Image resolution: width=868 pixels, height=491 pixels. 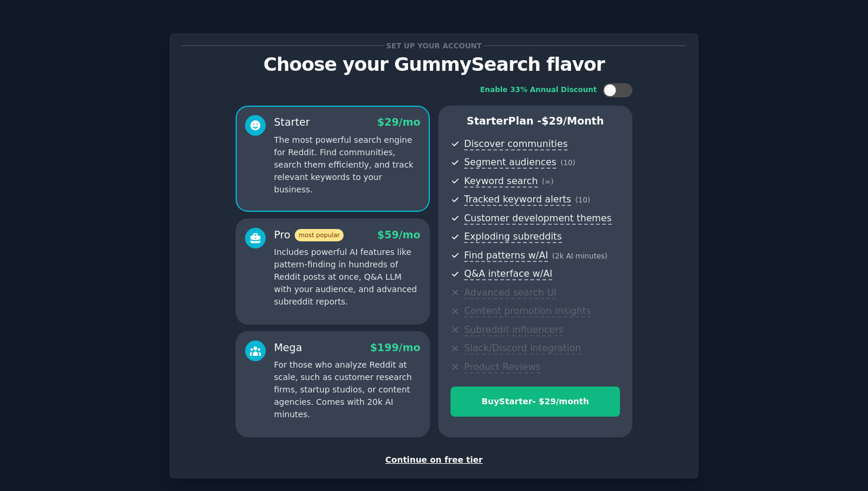 I want to click on span: Customer development themes, so click(x=538, y=219).